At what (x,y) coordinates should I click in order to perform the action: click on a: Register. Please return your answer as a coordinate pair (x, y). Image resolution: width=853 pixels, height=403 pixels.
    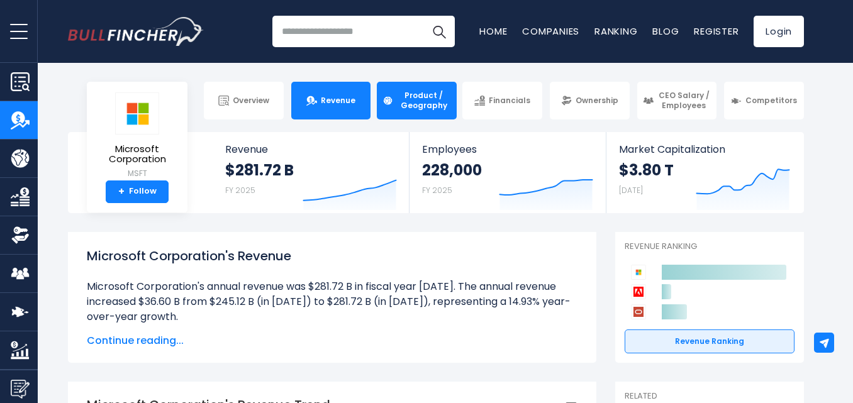
    Looking at the image, I should click on (716, 31).